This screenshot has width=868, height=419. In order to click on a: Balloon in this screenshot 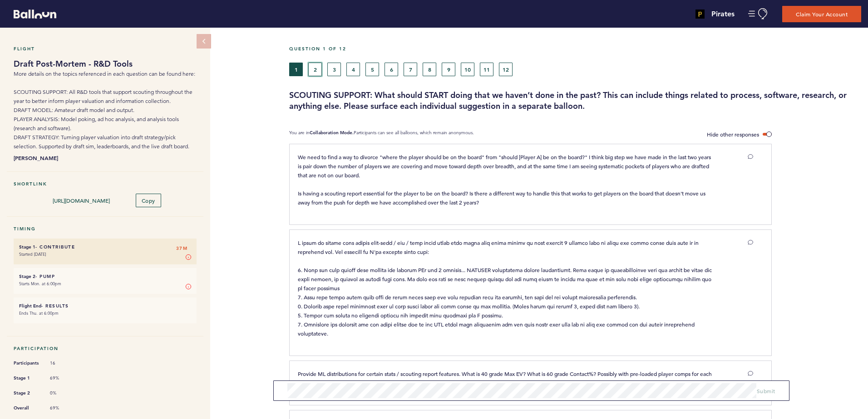, I will do `click(31, 14)`.